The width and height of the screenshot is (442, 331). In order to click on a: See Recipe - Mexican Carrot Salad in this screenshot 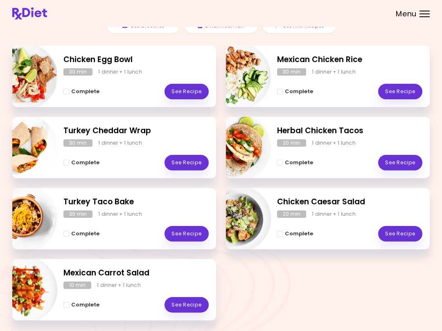, I will do `click(187, 305)`.